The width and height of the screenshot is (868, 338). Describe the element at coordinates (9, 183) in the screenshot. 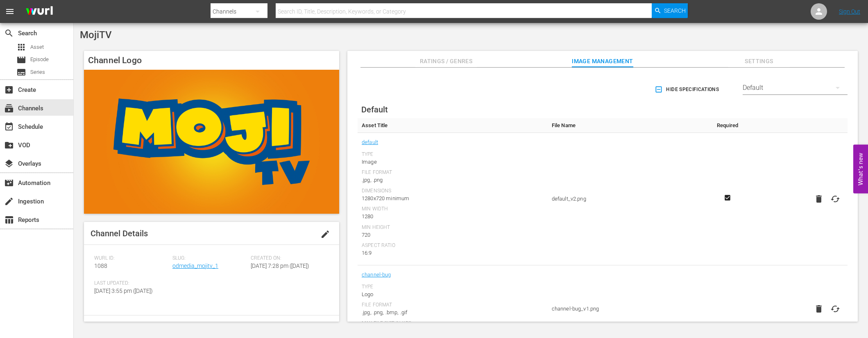

I see `span: Automation` at that location.